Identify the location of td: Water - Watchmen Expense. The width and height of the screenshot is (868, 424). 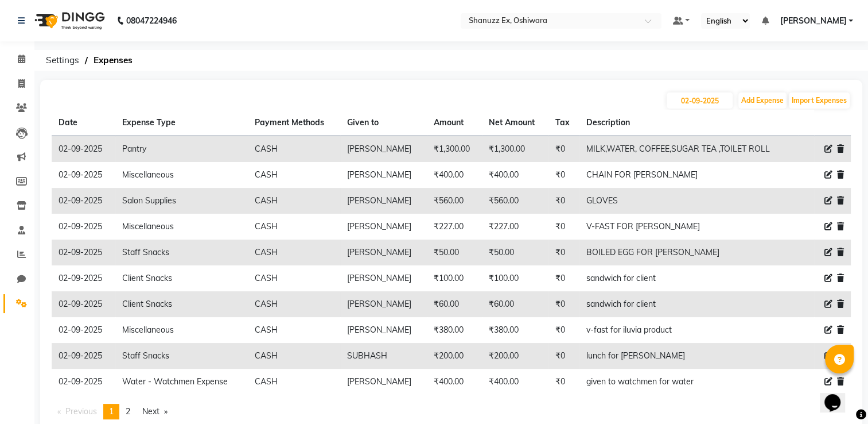
(181, 381).